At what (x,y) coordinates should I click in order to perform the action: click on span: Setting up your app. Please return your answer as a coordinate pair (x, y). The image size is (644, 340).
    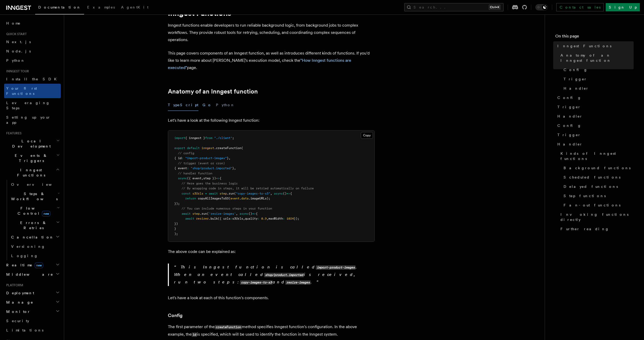
    Looking at the image, I should click on (29, 120).